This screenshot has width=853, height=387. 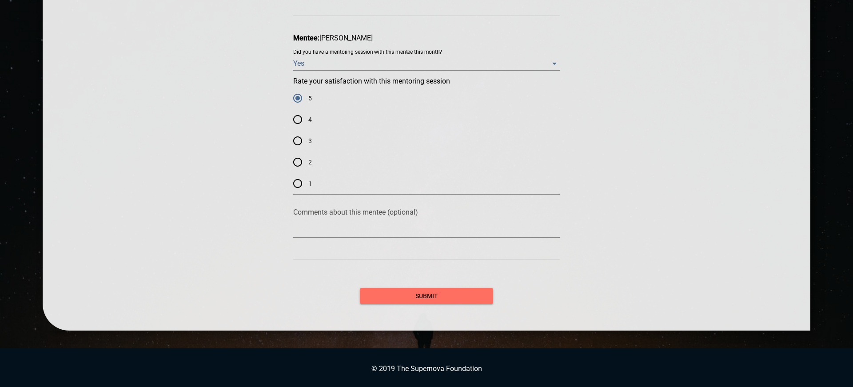 I want to click on div: Yes, so click(x=426, y=64).